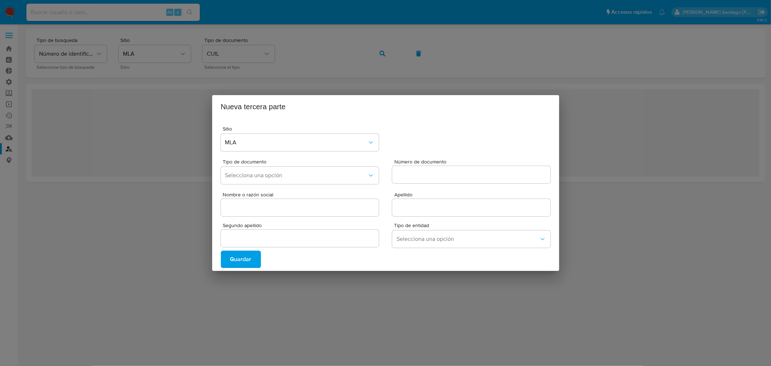 This screenshot has height=366, width=771. Describe the element at coordinates (241, 259) in the screenshot. I see `button: Guardar` at that location.